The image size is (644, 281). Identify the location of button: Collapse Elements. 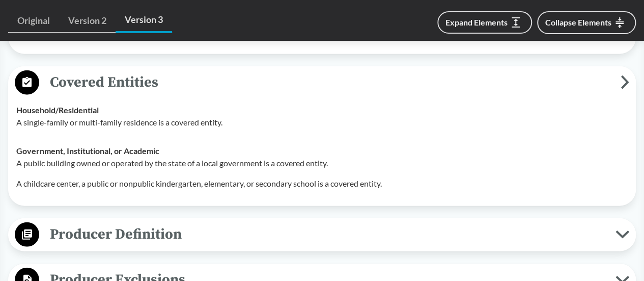
(586, 23).